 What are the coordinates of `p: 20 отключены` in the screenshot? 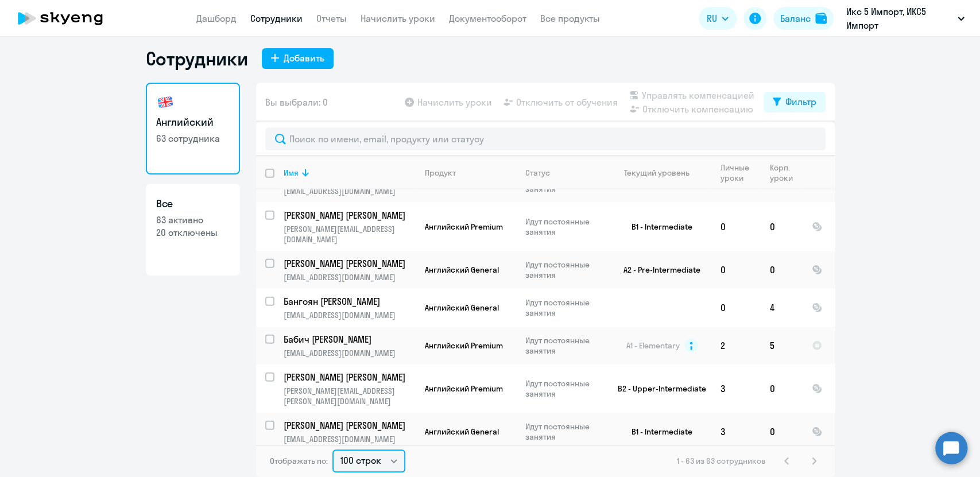 It's located at (193, 233).